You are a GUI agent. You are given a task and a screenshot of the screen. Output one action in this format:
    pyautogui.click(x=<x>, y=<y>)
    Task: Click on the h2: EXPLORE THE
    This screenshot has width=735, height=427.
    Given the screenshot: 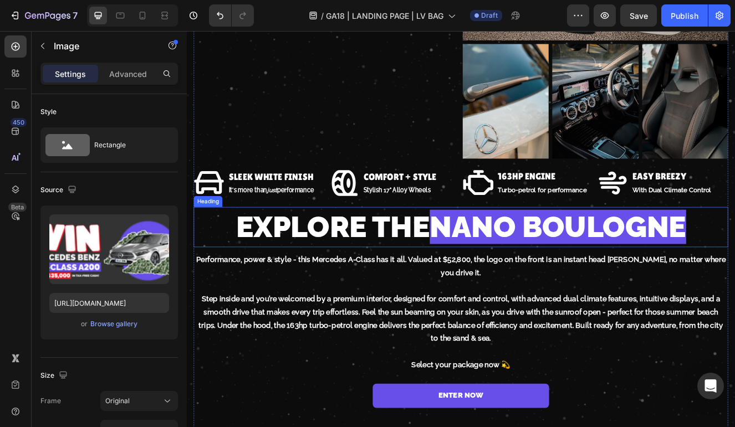 What is the action you would take?
    pyautogui.click(x=332, y=237)
    